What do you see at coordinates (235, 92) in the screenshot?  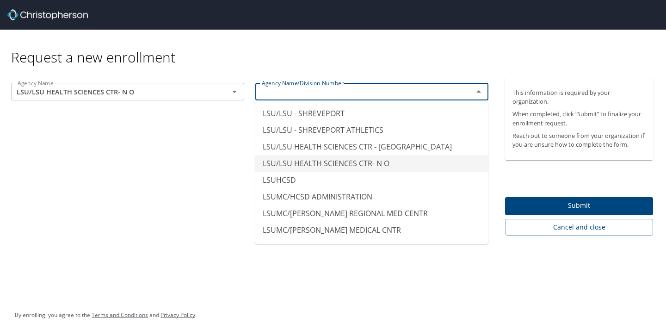 I see `button: Open` at bounding box center [235, 92].